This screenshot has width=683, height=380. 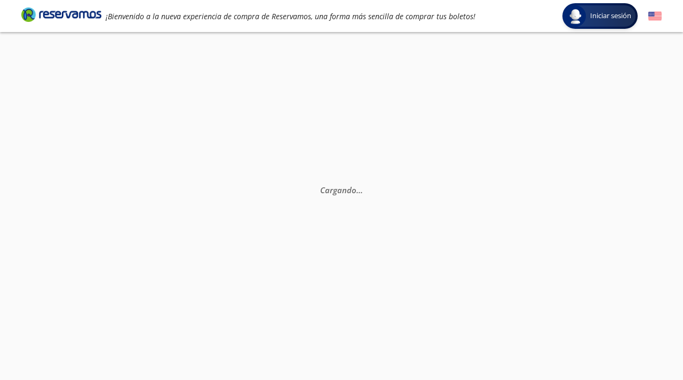 What do you see at coordinates (654, 16) in the screenshot?
I see `button: English` at bounding box center [654, 16].